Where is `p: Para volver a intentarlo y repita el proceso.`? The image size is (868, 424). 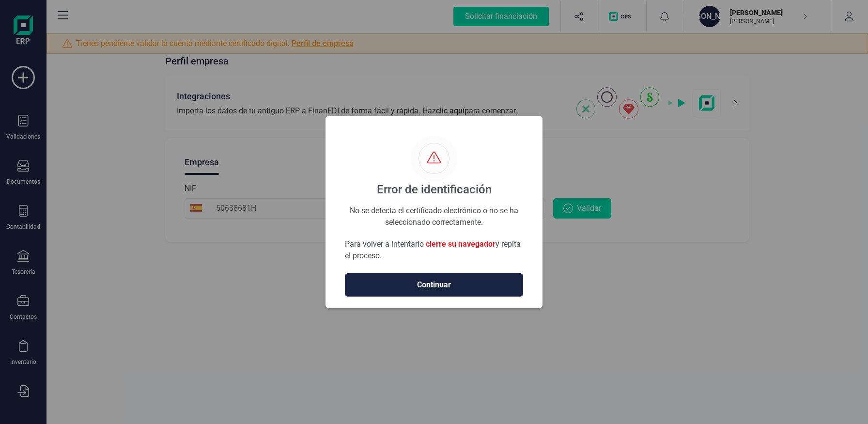 p: Para volver a intentarlo y repita el proceso. is located at coordinates (434, 250).